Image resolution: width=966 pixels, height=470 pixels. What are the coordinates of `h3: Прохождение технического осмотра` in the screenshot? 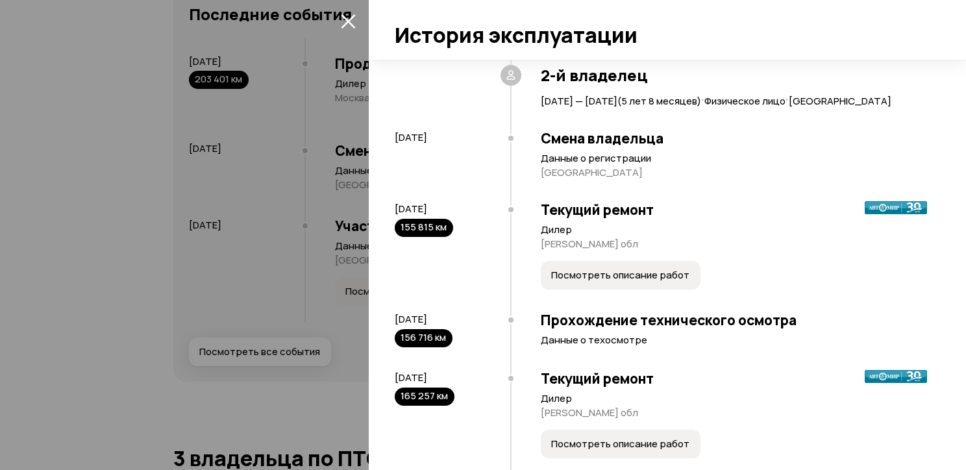 It's located at (733, 320).